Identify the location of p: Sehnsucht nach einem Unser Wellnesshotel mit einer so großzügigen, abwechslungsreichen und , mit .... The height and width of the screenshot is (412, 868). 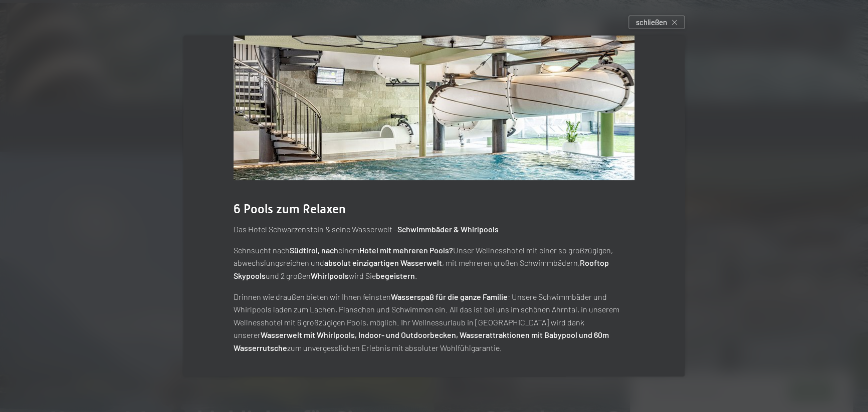
(434, 263).